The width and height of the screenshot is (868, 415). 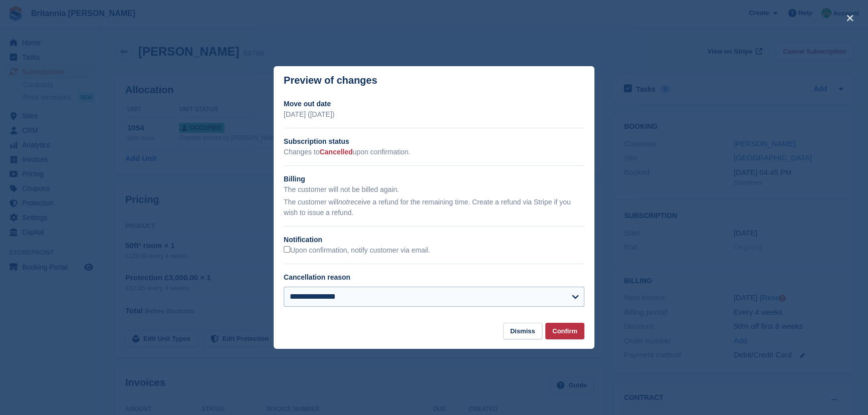 I want to click on label: Upon confirmation, notify customer via email., so click(x=357, y=250).